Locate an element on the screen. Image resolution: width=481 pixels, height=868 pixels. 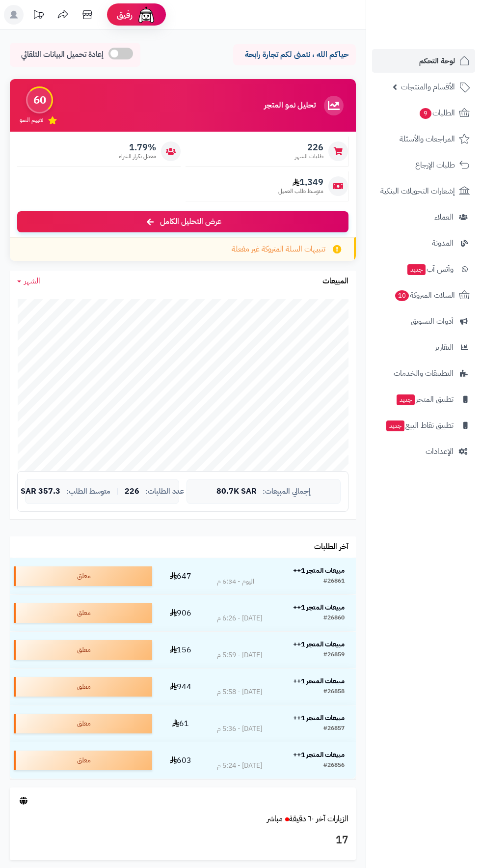
a: تطبيق المتجرجديد is located at coordinates (424, 400).